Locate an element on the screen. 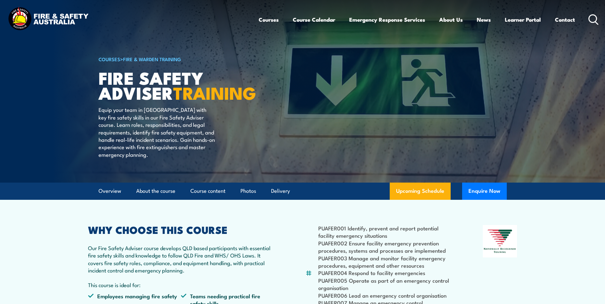 The height and width of the screenshot is (304, 605). a: Contact is located at coordinates (565, 19).